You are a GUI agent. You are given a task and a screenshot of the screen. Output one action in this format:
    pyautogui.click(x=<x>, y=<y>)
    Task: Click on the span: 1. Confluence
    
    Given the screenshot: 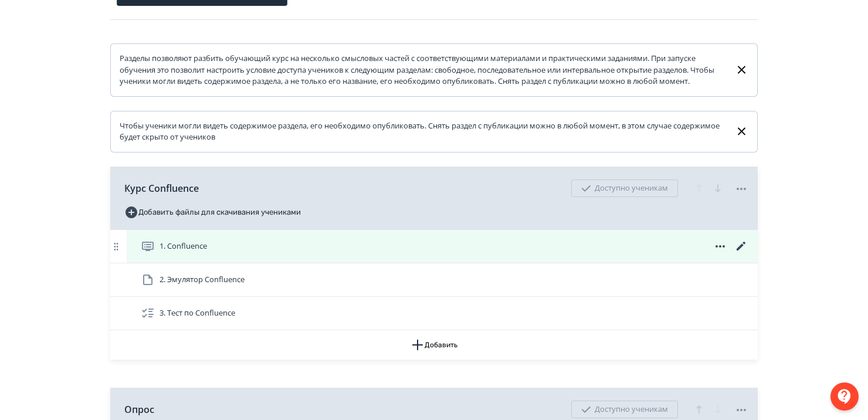 What is the action you would take?
    pyautogui.click(x=183, y=247)
    